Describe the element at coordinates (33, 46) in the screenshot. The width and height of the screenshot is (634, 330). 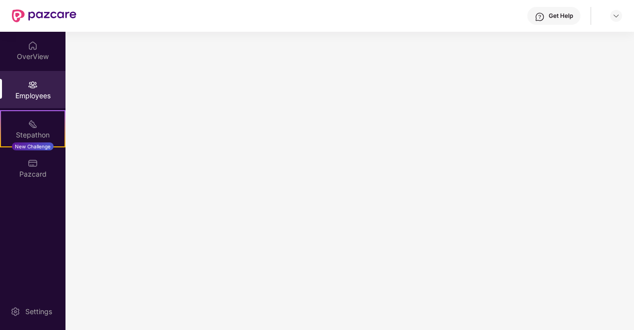
I see `img: svg+xml;base64,PHN2ZyBpZD0iSG9tZSIgeG1sbnM9Imh0dHA6Ly93d3cudzMub3JnLzIwMDAvc3ZnIiB3aWR0aD0iMjAiIG...` at that location.